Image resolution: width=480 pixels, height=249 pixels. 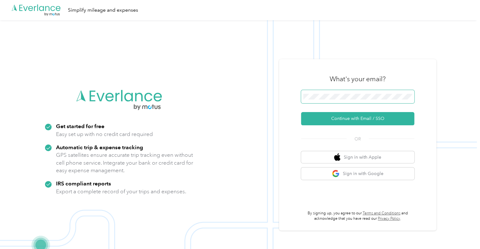 What do you see at coordinates (83, 183) in the screenshot?
I see `strong: IRS compliant reports` at bounding box center [83, 183].